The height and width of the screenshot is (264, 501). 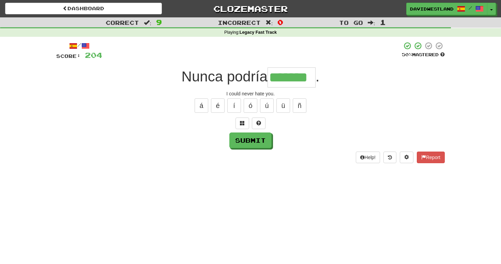 What do you see at coordinates (280, 22) in the screenshot?
I see `span: 0` at bounding box center [280, 22].